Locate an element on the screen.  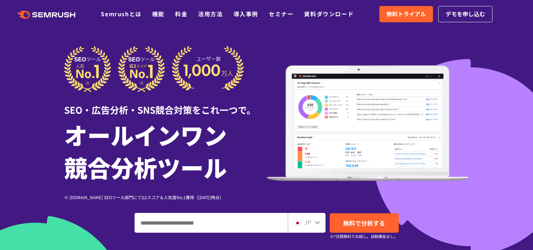
span: 無料で分析する is located at coordinates (364, 222).